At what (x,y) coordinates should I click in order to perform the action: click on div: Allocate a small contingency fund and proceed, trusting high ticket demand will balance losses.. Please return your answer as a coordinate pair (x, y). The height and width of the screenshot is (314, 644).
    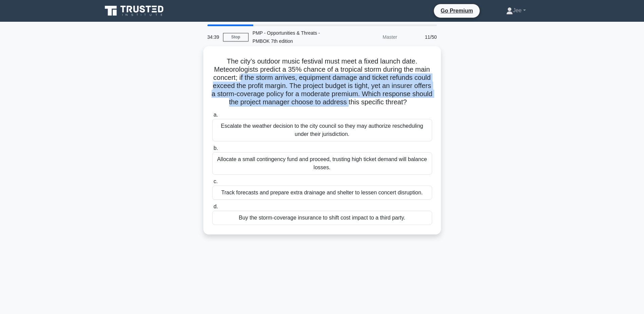
    Looking at the image, I should click on (322, 163).